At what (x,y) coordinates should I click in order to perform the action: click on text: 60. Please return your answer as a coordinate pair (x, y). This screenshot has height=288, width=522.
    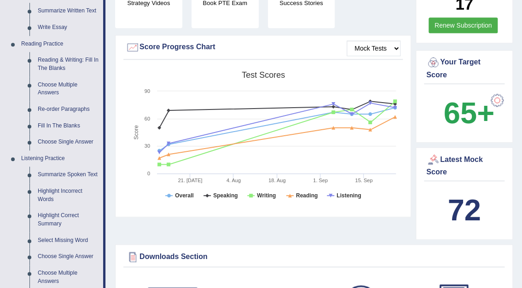
    Looking at the image, I should click on (147, 119).